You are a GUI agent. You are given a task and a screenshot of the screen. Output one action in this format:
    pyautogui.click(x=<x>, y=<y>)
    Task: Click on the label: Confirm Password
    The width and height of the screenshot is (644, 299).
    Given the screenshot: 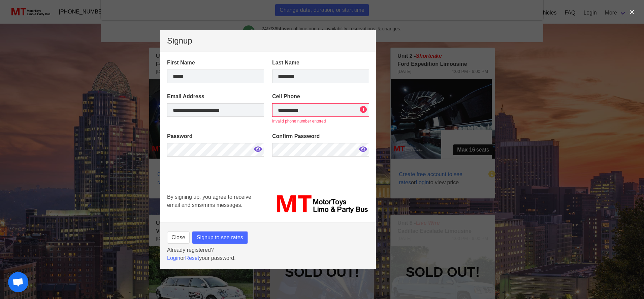 What is the action you would take?
    pyautogui.click(x=321, y=136)
    